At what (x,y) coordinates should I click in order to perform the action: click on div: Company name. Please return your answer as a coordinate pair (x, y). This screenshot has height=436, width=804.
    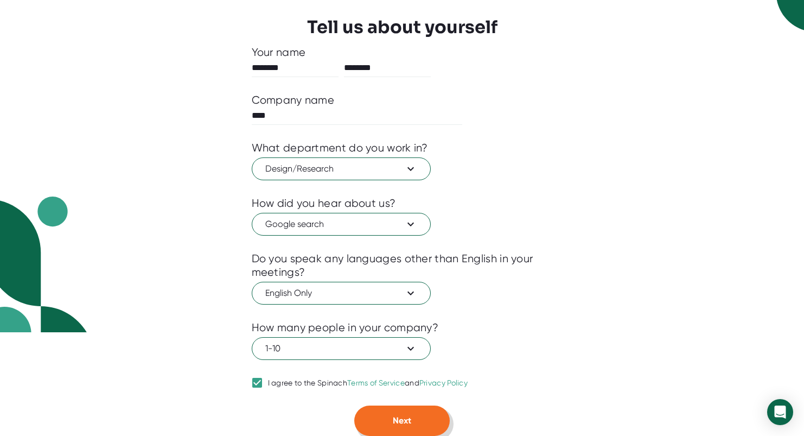
    Looking at the image, I should click on (293, 100).